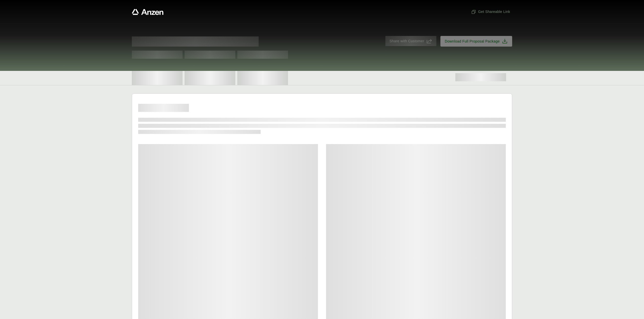 The height and width of the screenshot is (319, 644). I want to click on span: Get Shareable Link, so click(491, 12).